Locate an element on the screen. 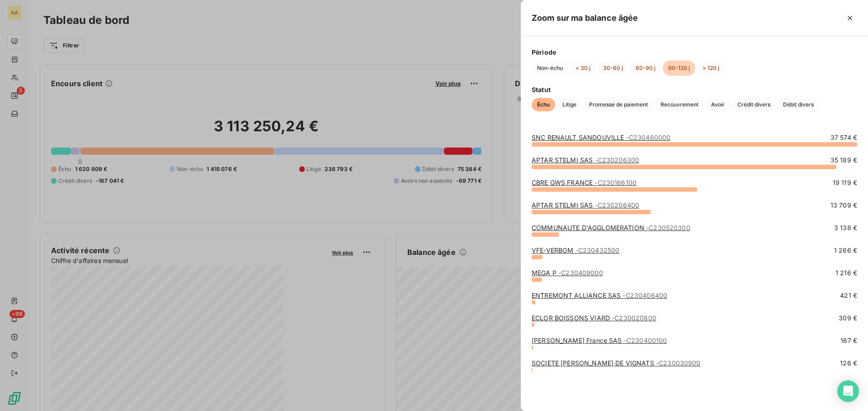 The width and height of the screenshot is (868, 411). button: 60-90 j is located at coordinates (645, 68).